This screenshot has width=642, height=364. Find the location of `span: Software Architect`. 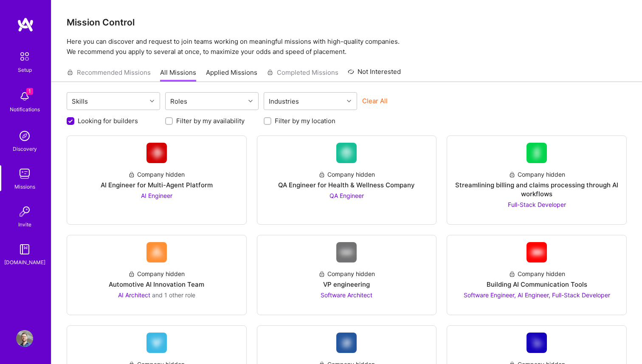

span: Software Architect is located at coordinates (347, 295).